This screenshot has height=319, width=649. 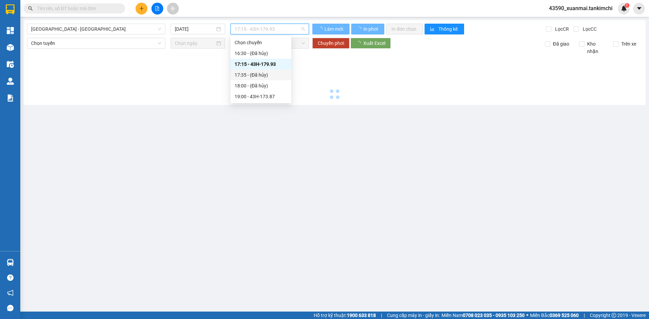 What do you see at coordinates (10, 30) in the screenshot?
I see `img: dashboard-icon` at bounding box center [10, 30].